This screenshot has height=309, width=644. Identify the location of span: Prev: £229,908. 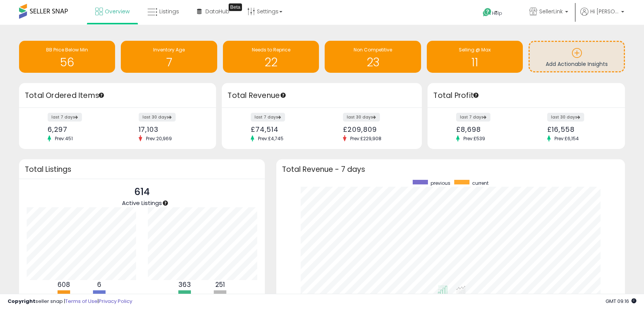
(366, 139).